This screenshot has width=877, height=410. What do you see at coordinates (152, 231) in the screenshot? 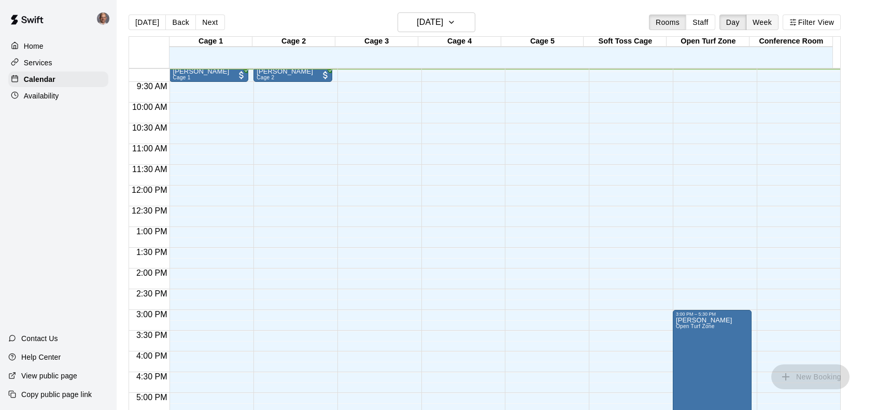
I see `span: 1:00 PM` at bounding box center [152, 231].